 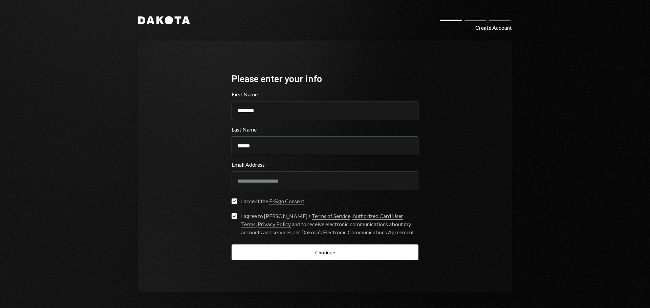 What do you see at coordinates (322, 220) in the screenshot?
I see `a: Authorized Card User Terms` at bounding box center [322, 220].